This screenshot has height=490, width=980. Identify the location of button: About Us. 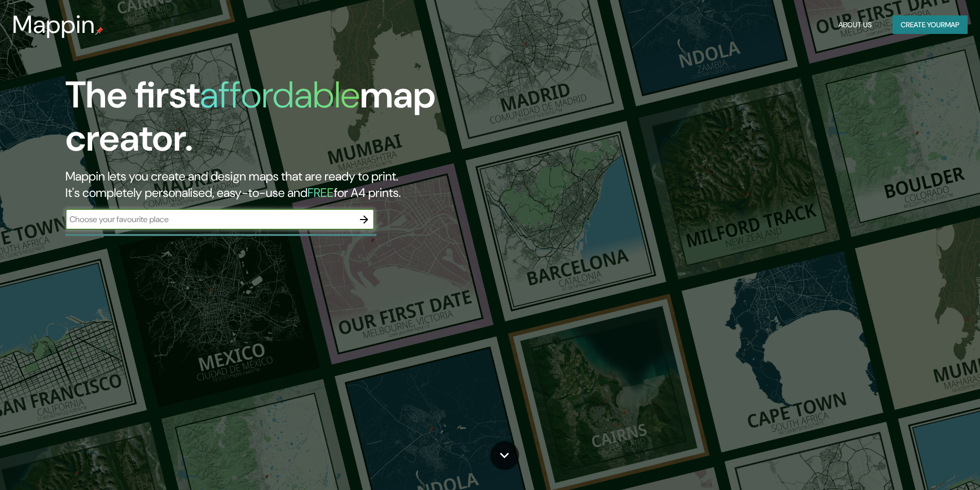
(854, 24).